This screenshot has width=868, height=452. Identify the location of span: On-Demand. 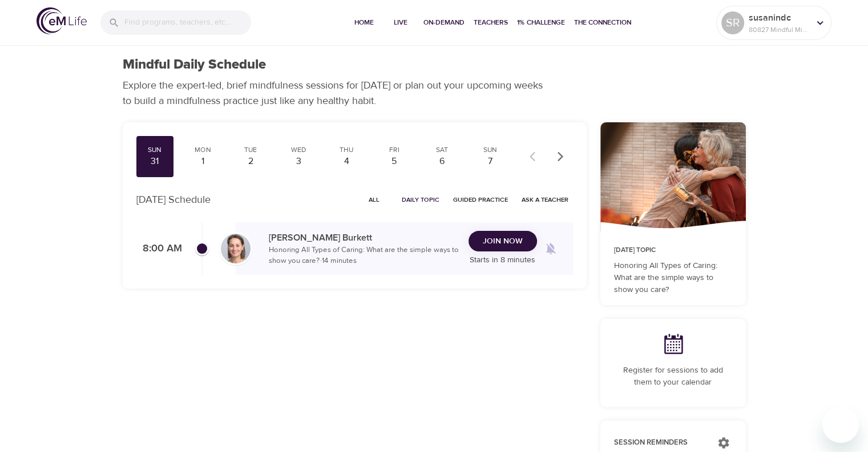
(444, 22).